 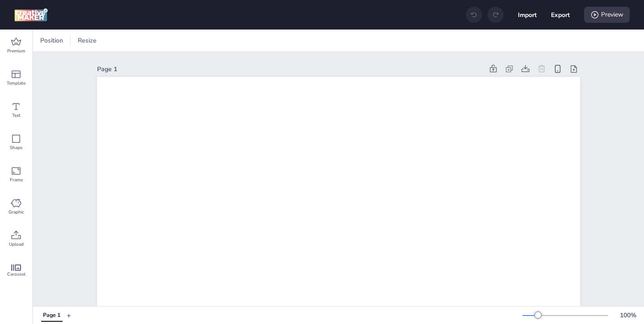 I want to click on div: Tabs, so click(x=51, y=315).